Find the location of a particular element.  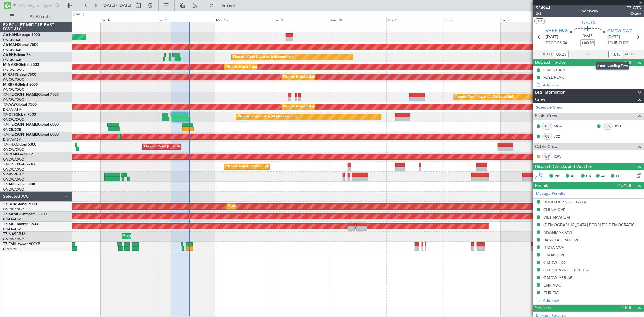

span: T7-ONEX is located at coordinates (11, 165).